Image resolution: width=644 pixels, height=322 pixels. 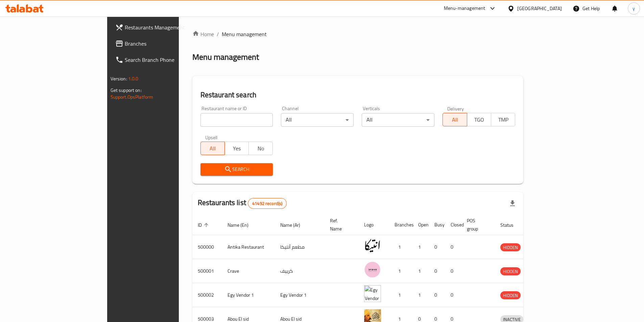 I want to click on td: Crave, so click(x=248, y=271).